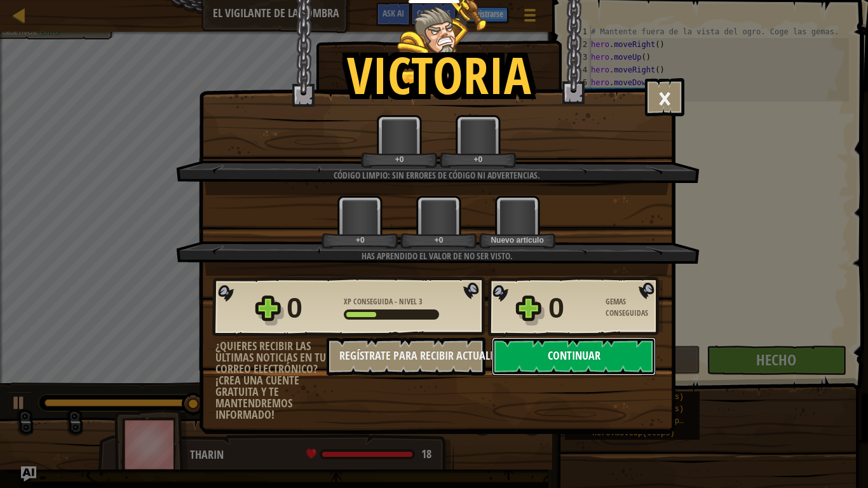 This screenshot has height=488, width=868. I want to click on div: Nuevo artículo, so click(517, 239).